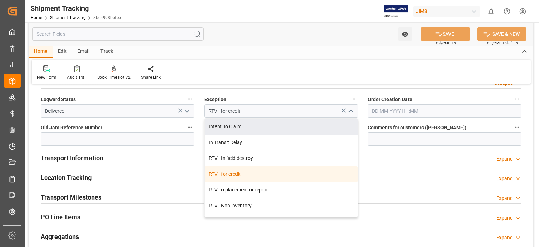 The height and width of the screenshot is (247, 539). What do you see at coordinates (215, 99) in the screenshot?
I see `span: Exception` at bounding box center [215, 99].